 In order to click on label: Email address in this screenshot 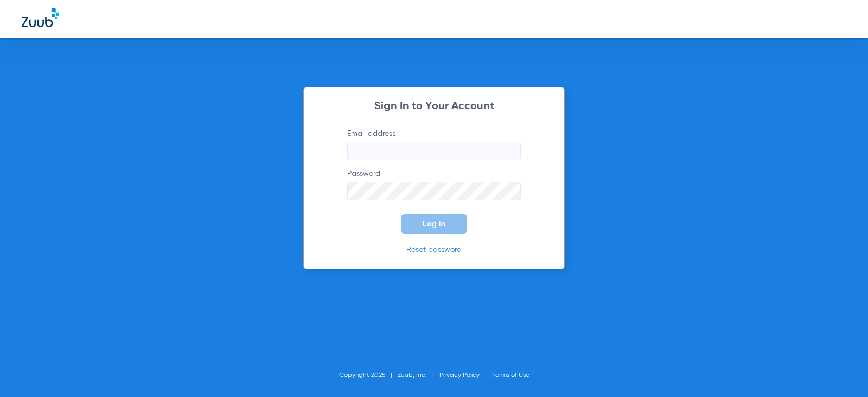, I will do `click(434, 143)`.